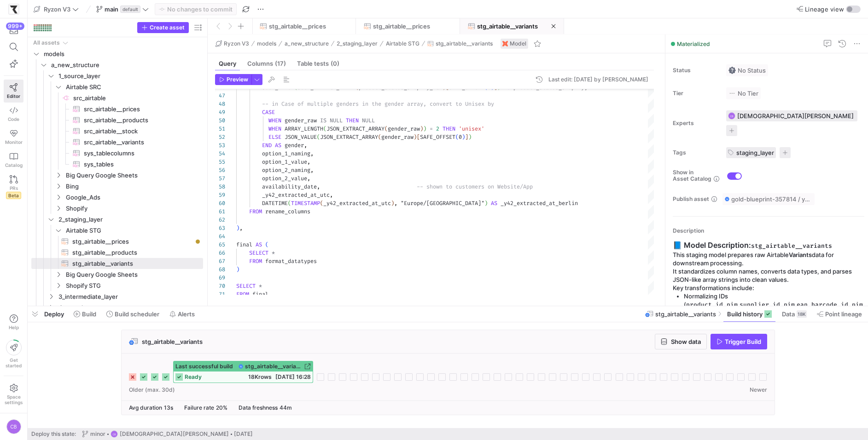  What do you see at coordinates (696, 71) in the screenshot?
I see `span: Status` at bounding box center [696, 71].